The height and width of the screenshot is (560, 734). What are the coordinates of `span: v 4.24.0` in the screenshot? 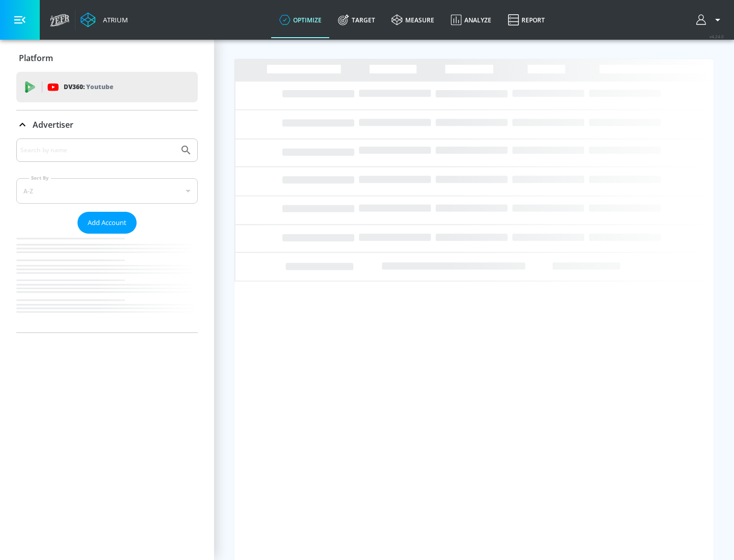 It's located at (716, 36).